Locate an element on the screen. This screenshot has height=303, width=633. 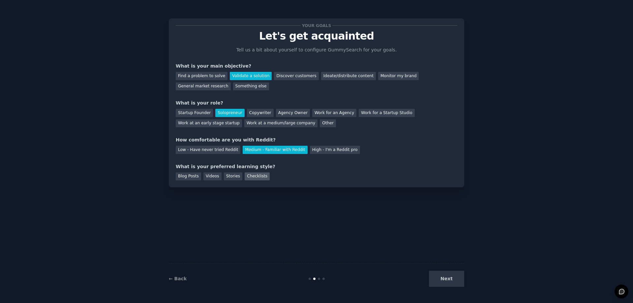
div: Work at a medium/large company is located at coordinates (281, 123).